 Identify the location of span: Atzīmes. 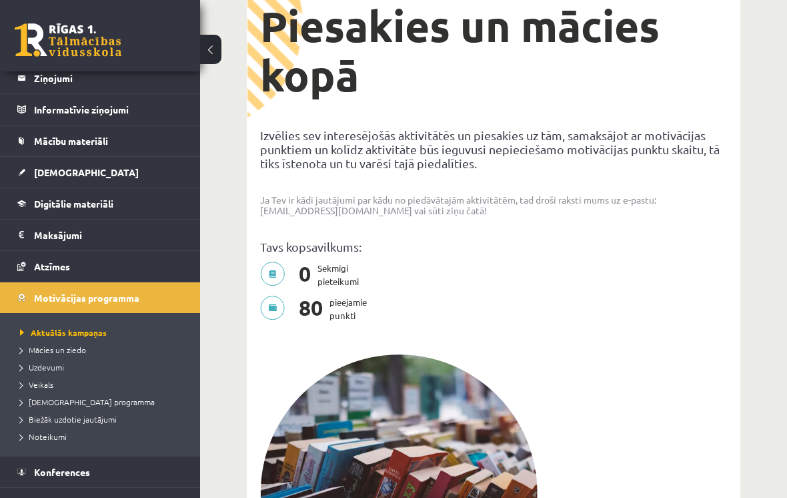
(52, 266).